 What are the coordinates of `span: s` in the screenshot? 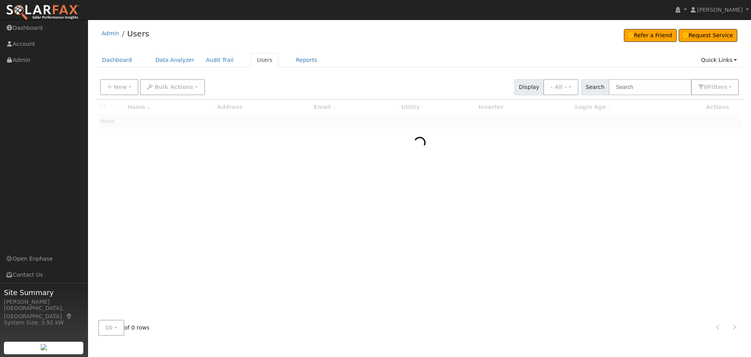 It's located at (726, 87).